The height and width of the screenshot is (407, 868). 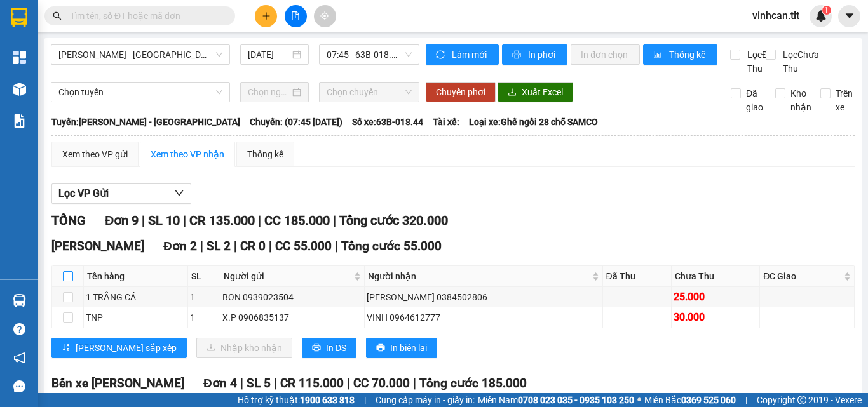 What do you see at coordinates (258, 383) in the screenshot?
I see `span: SL 5` at bounding box center [258, 383].